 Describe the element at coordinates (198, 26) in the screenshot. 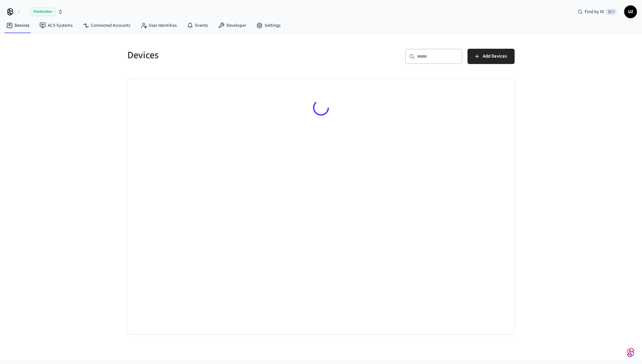

I see `a: Events` at that location.